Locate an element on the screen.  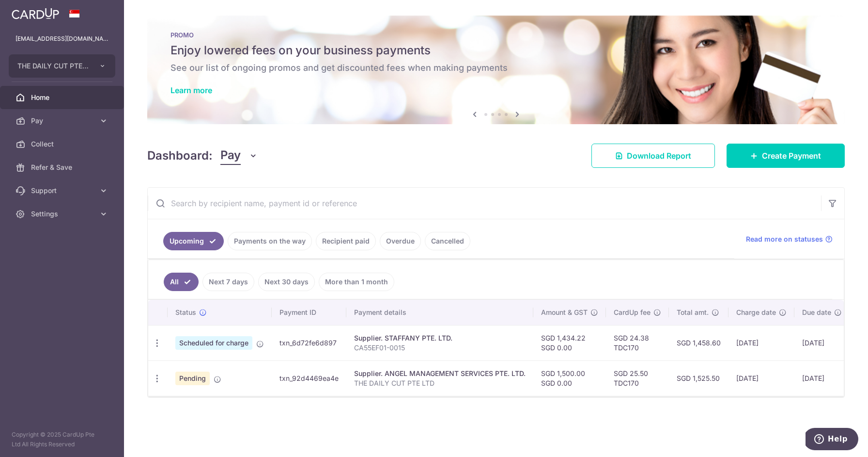
h5: Enjoy lowered fees on your business payments is located at coordinates (496, 50).